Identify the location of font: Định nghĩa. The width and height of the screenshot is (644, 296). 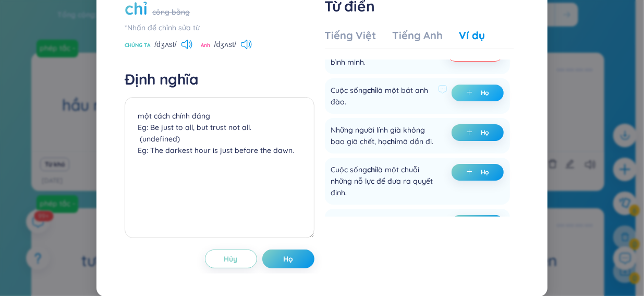
(161, 79).